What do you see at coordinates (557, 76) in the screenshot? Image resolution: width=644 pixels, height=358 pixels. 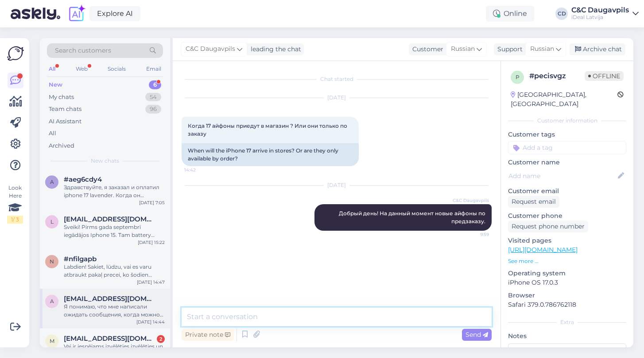 I see `div: # pecisvgz` at bounding box center [557, 76].